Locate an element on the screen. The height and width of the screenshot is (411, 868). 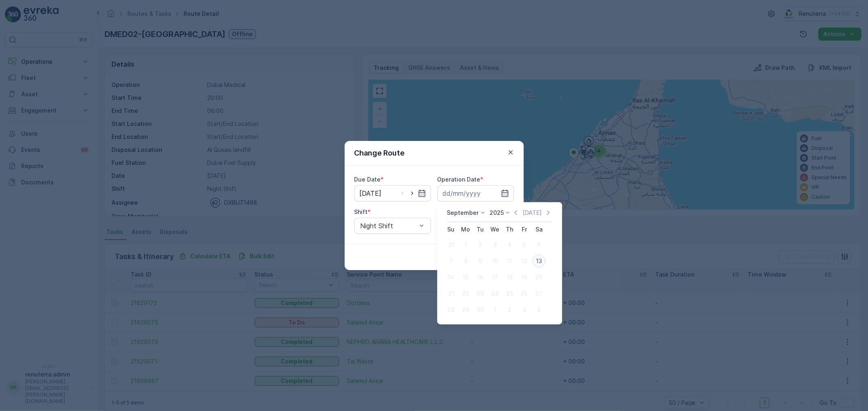
th: Wednesday is located at coordinates (495, 229).